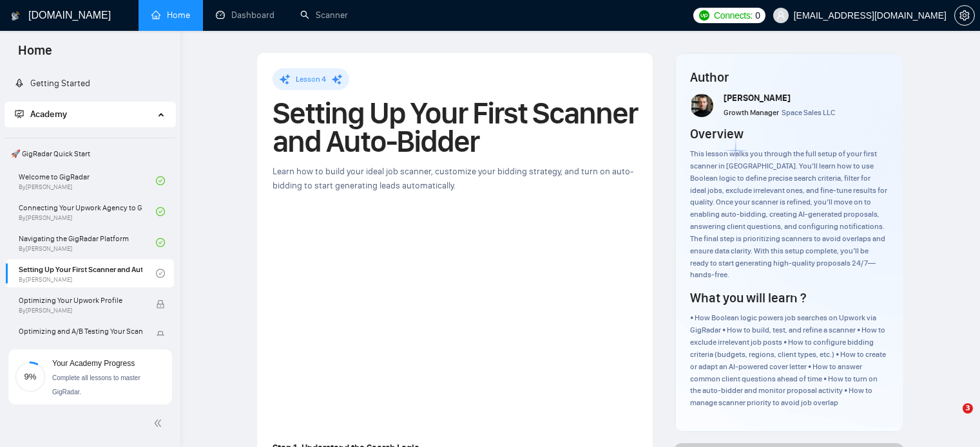  I want to click on a: searchScanner, so click(324, 15).